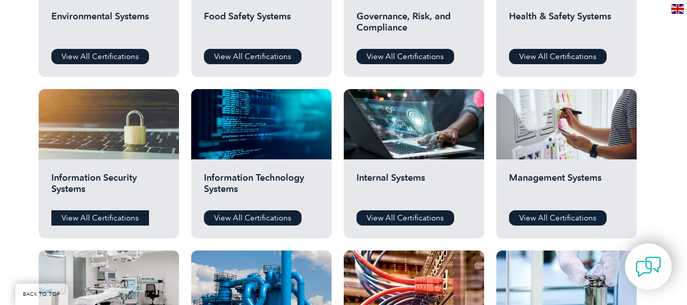 The height and width of the screenshot is (305, 687). Describe the element at coordinates (42, 294) in the screenshot. I see `a: BACK TO TOP` at that location.